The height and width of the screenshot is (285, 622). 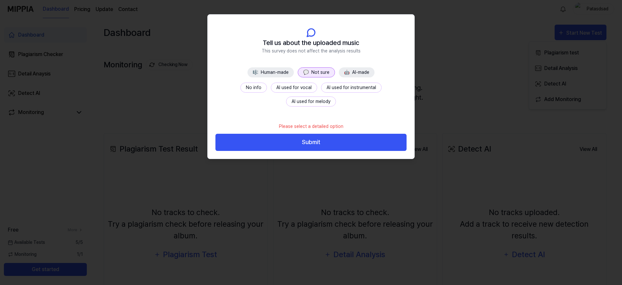 What do you see at coordinates (271, 72) in the screenshot?
I see `button: 🎼Human-made` at bounding box center [271, 72].